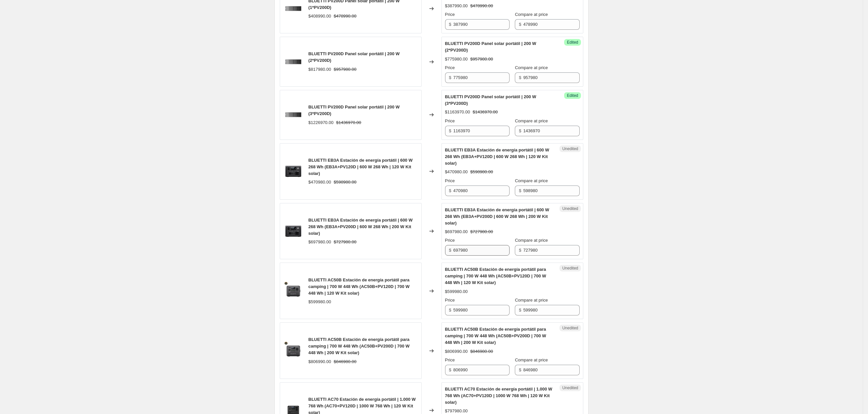 The width and height of the screenshot is (868, 414). Describe the element at coordinates (456, 59) in the screenshot. I see `div: $775980.00` at that location.